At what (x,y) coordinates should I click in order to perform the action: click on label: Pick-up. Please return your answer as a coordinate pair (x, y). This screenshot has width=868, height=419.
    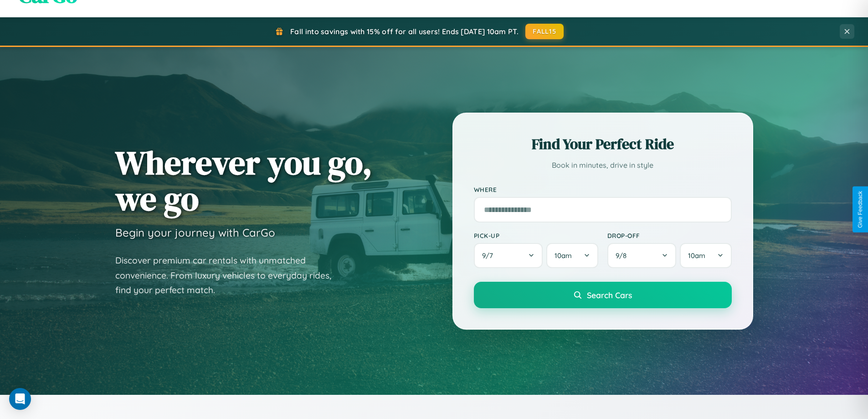
    Looking at the image, I should click on (536, 235).